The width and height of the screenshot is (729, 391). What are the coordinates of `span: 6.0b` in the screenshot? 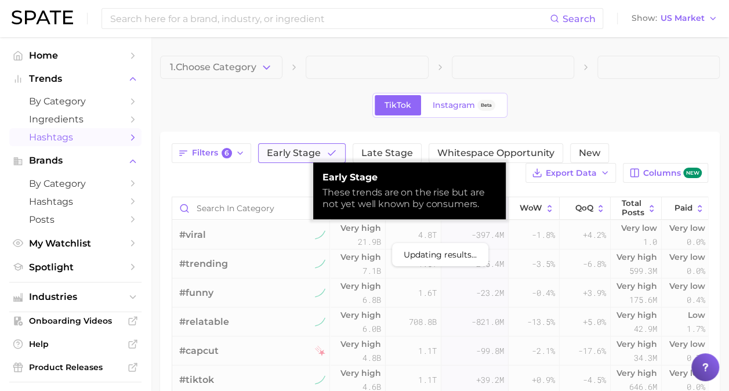 It's located at (372, 329).